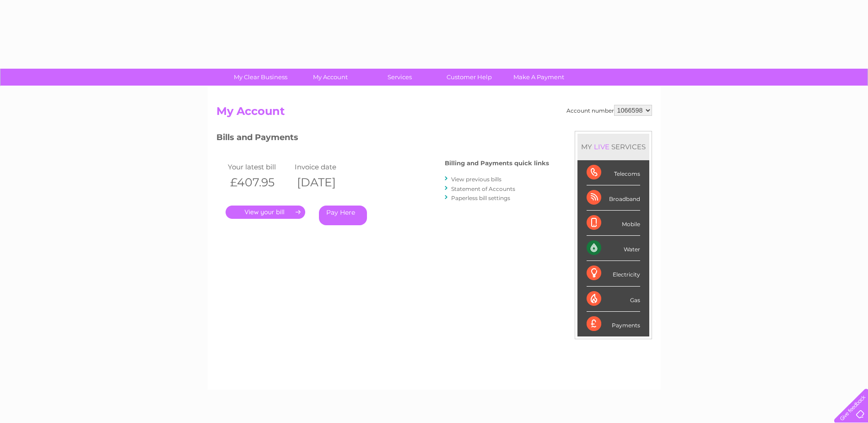 This screenshot has width=868, height=423. What do you see at coordinates (602, 146) in the screenshot?
I see `div: LIVE` at bounding box center [602, 146].